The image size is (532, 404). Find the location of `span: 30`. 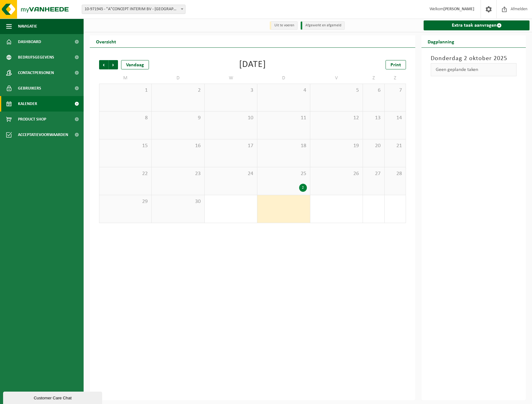

span: 30 is located at coordinates (178, 202).